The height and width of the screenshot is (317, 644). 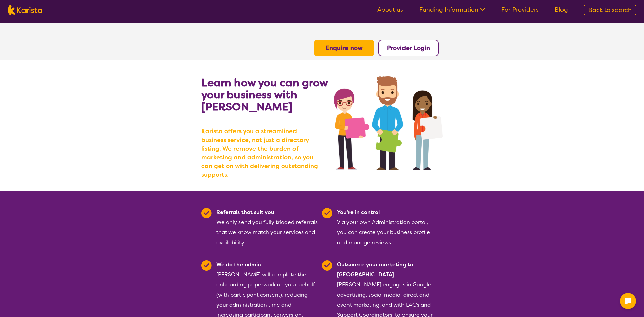 I want to click on a: Enquire now, so click(x=344, y=48).